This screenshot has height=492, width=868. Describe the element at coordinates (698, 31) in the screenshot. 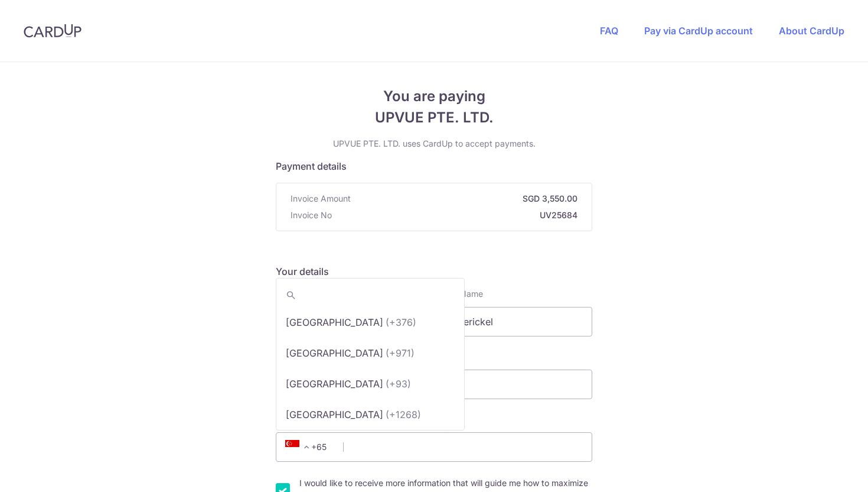

I see `a: Pay via CardUp account` at that location.